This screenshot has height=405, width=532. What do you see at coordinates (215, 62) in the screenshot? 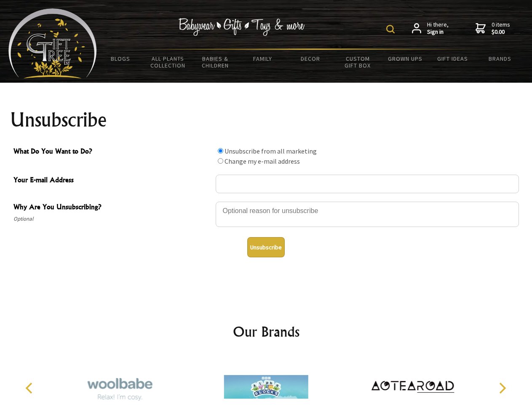
I see `a: Babies & Children` at bounding box center [215, 62].